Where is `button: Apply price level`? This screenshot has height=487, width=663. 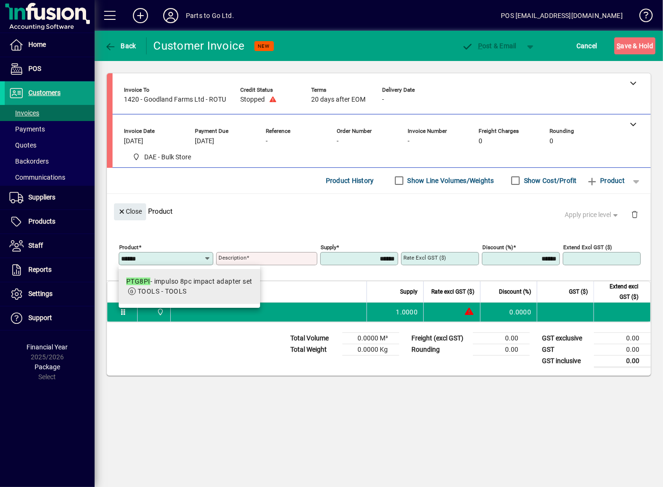 button: Apply price level is located at coordinates (593, 215).